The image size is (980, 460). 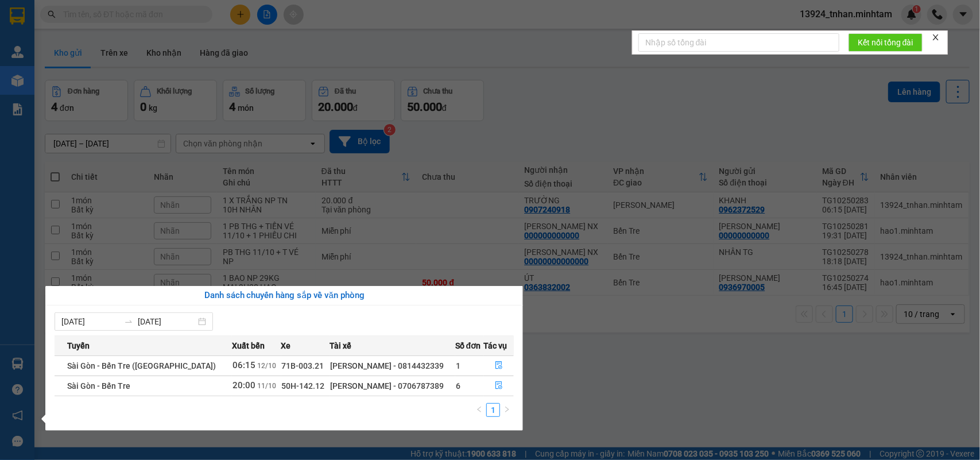 I want to click on span: close, so click(x=936, y=38).